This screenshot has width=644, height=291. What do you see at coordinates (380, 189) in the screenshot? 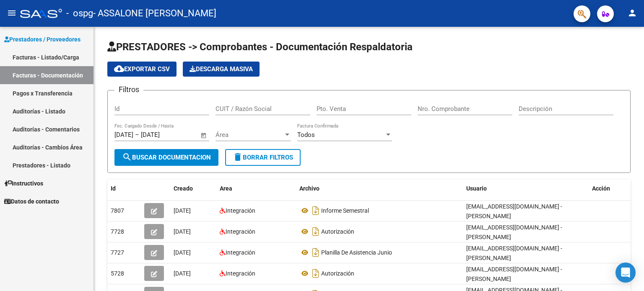
I see `datatable-header-cell: Archivo` at bounding box center [380, 189].